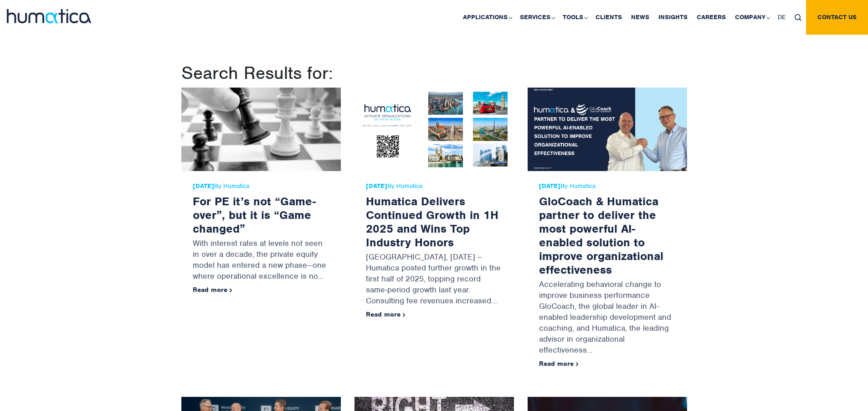 The height and width of the screenshot is (411, 868). I want to click on a: Humatica Delivers Continued Growth in 1H 2025 and Wins Top Industry Honors, so click(432, 221).